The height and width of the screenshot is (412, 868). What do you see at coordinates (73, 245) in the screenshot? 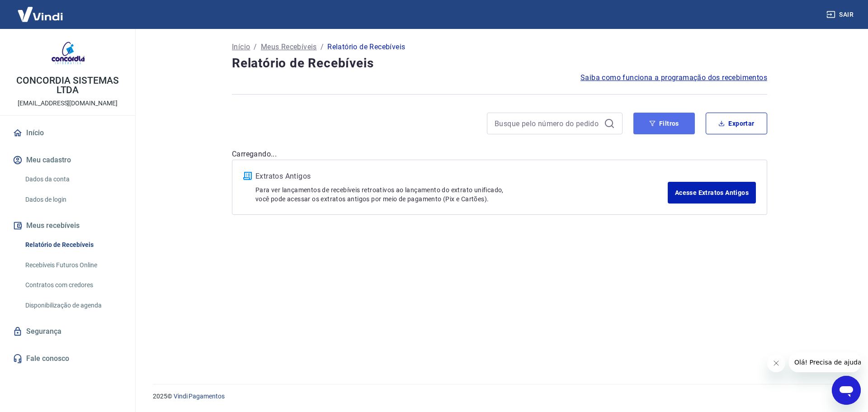
I see `a: Relatório de Recebíveis` at bounding box center [73, 245].